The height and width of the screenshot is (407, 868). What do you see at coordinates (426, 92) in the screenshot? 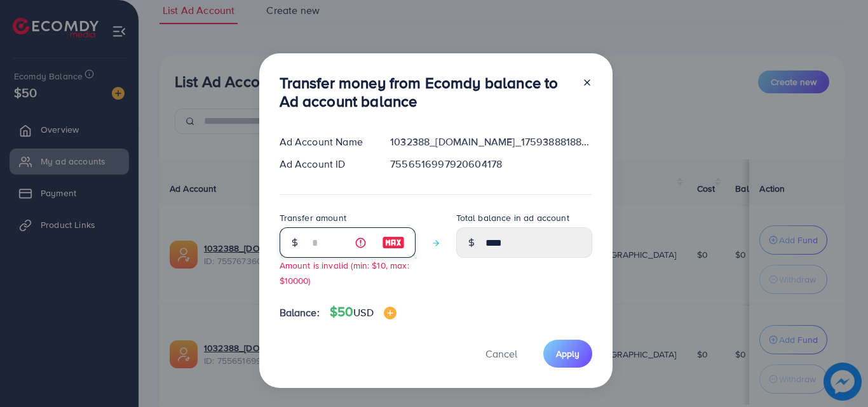
I see `h3: Transfer money from Ecomdy balance to Ad account balance` at bounding box center [426, 92].